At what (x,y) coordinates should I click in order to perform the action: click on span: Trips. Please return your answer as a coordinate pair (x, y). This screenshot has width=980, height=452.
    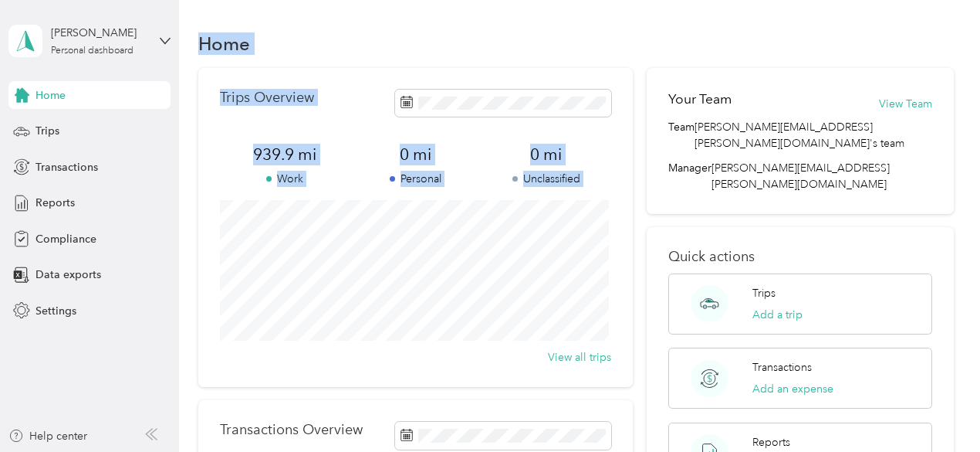
    Looking at the image, I should click on (47, 130).